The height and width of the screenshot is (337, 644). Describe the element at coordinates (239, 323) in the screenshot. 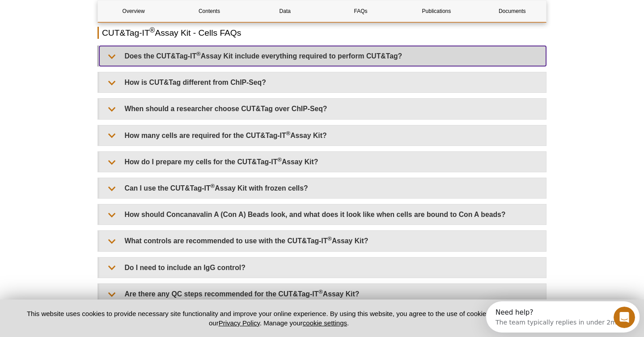

I see `a: Privacy Policy` at that location.